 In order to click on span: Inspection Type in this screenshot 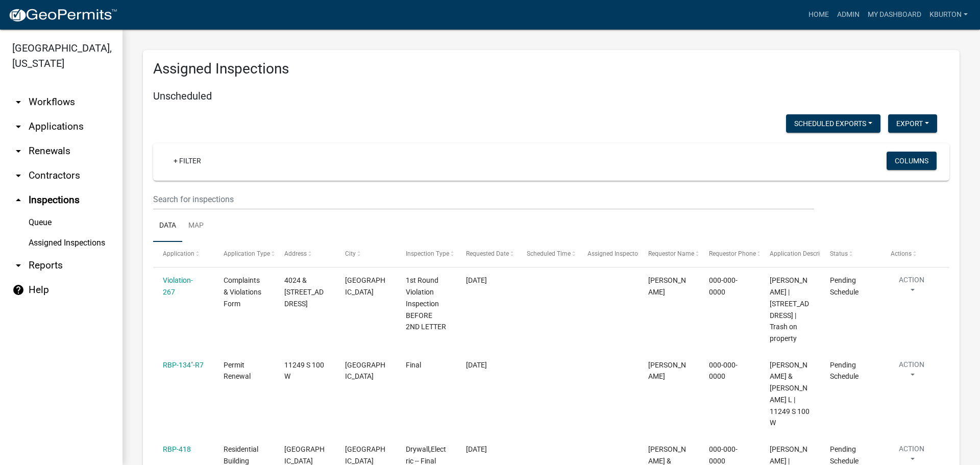, I will do `click(427, 254)`.